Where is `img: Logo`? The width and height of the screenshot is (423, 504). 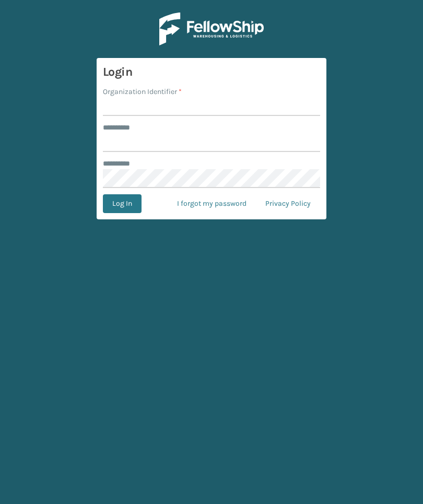 img: Logo is located at coordinates (212, 28).